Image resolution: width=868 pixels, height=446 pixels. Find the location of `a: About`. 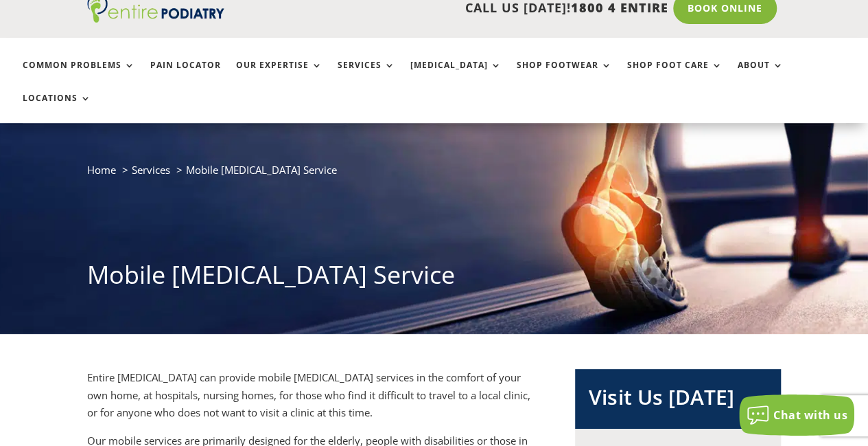

a: About is located at coordinates (760, 75).